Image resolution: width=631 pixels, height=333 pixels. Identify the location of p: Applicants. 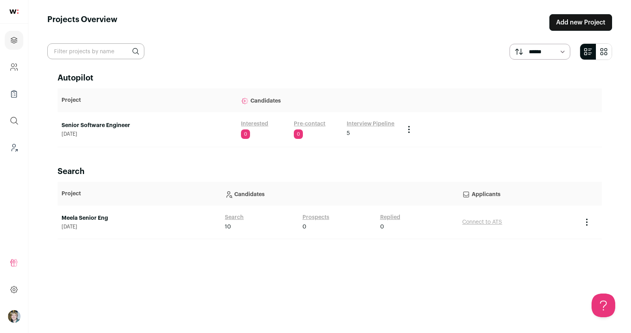
(518, 194).